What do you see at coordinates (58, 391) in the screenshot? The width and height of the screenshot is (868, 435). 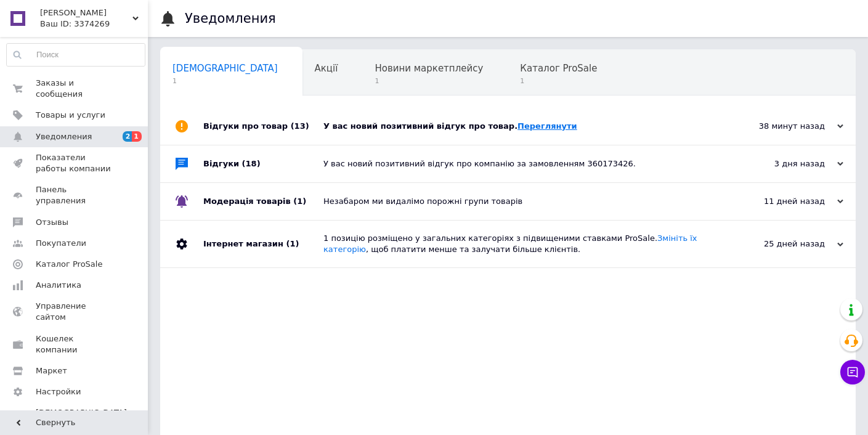 I see `span: Настройки` at bounding box center [58, 391].